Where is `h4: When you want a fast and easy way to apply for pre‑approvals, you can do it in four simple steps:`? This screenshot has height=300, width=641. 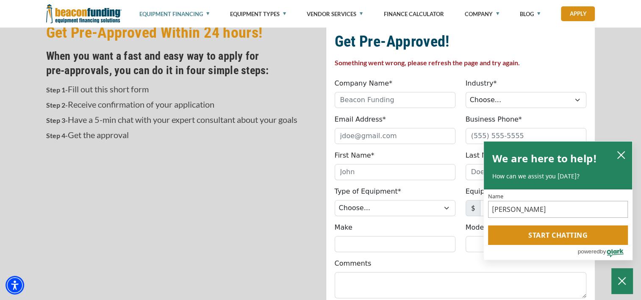 h4: When you want a fast and easy way to apply for pre‑approvals, you can do it in four simple steps: is located at coordinates (181, 63).